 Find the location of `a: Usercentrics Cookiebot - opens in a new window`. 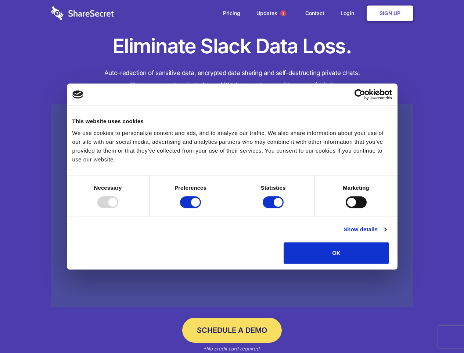

a: Usercentrics Cookiebot - opens in a new window is located at coordinates (360, 94).